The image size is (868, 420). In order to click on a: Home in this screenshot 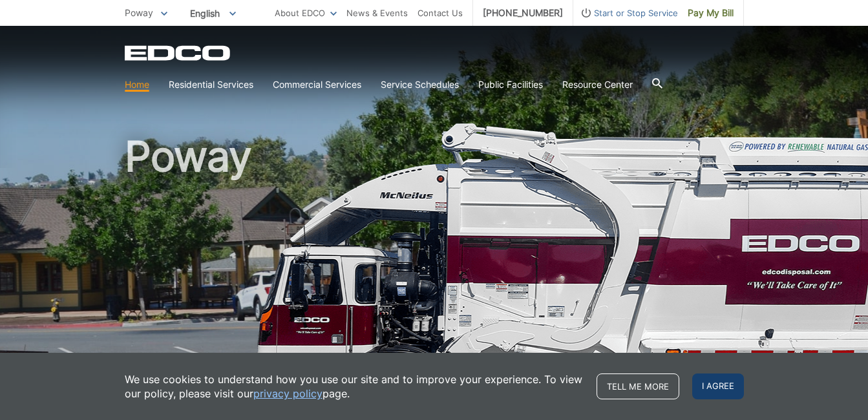, I will do `click(137, 84)`.